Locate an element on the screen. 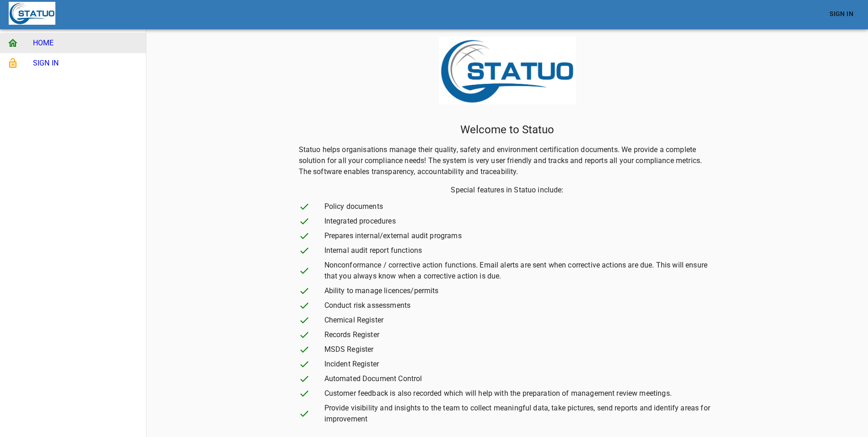 Image resolution: width=868 pixels, height=437 pixels. p: Statuo helps organisations manage their quality, safety and environment certification documents. ... is located at coordinates (507, 161).